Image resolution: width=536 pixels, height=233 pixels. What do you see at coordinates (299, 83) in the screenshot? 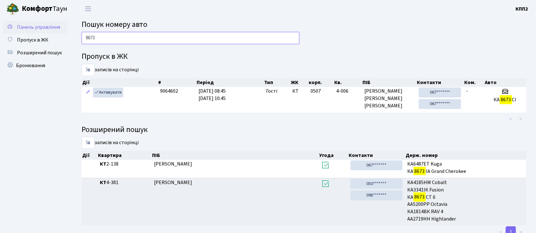
I see `th: ЖК` at bounding box center [299, 83].